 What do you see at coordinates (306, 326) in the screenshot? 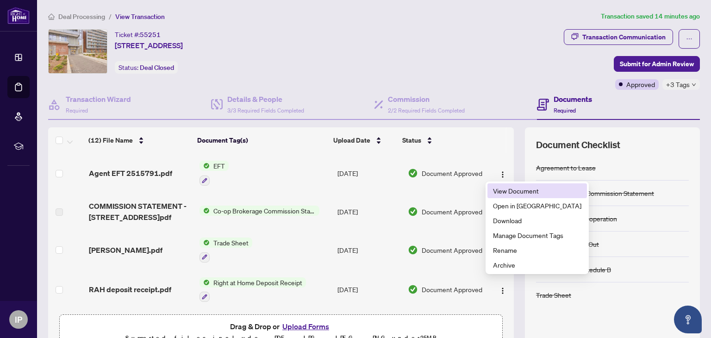
I see `button: Upload Forms` at bounding box center [306, 326].